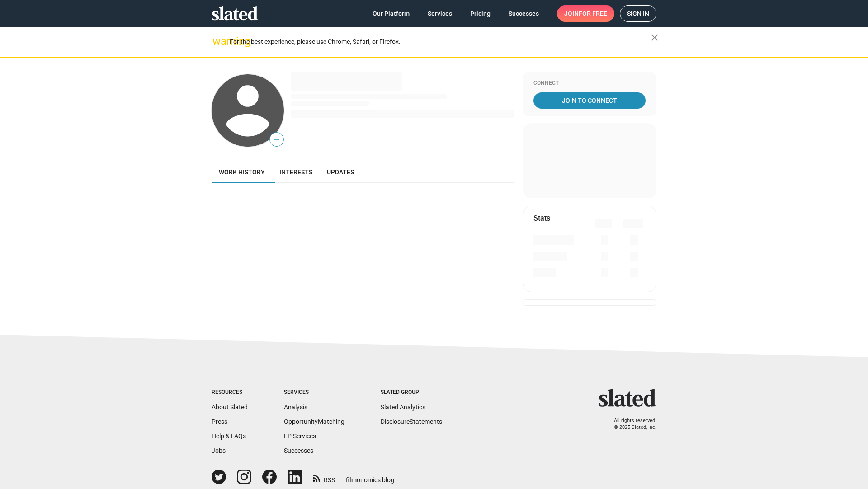 The width and height of the screenshot is (868, 489). I want to click on div: Resources, so click(230, 393).